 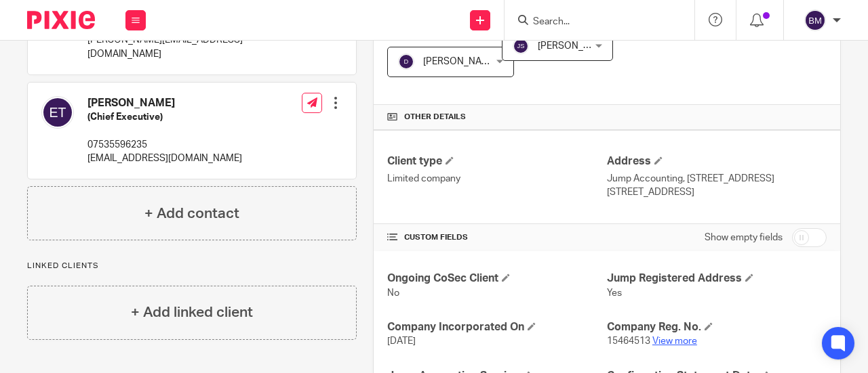 What do you see at coordinates (165, 145) in the screenshot?
I see `p: 07535596235` at bounding box center [165, 145].